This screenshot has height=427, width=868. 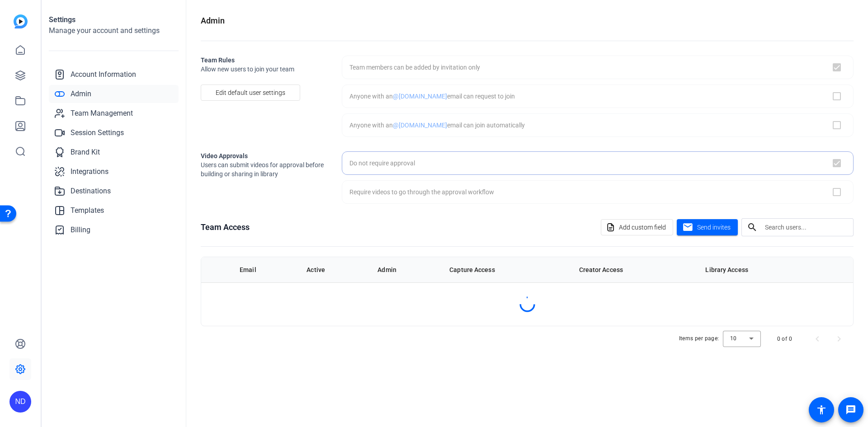 What do you see at coordinates (421, 192) in the screenshot?
I see `div: Require videos to go through the approval workflow` at bounding box center [421, 192].